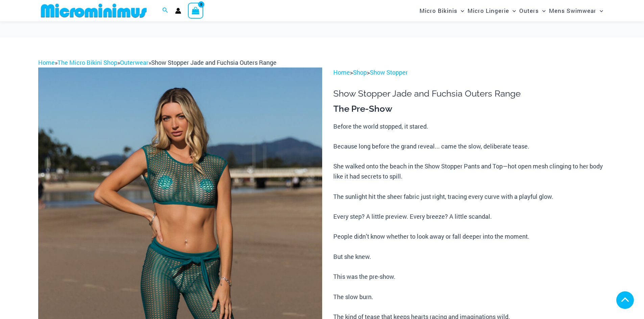 The image size is (644, 319). Describe the element at coordinates (573, 10) in the screenshot. I see `span: Mens Swimwear` at that location.